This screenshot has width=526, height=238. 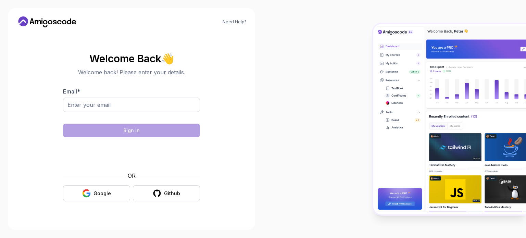 I want to click on p: OR, so click(x=132, y=176).